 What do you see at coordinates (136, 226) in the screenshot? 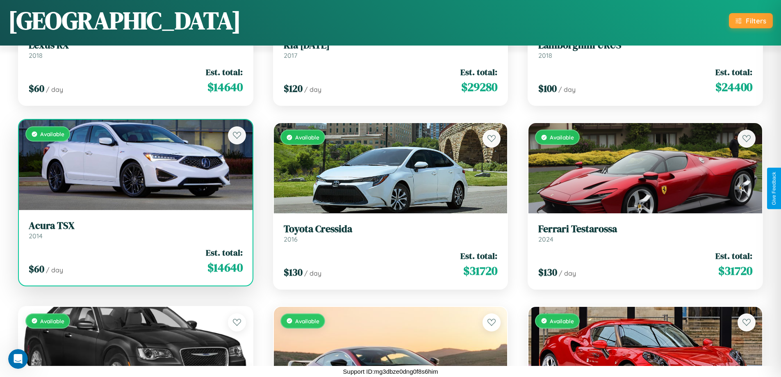
I see `h3: Acura TSX` at bounding box center [136, 226].